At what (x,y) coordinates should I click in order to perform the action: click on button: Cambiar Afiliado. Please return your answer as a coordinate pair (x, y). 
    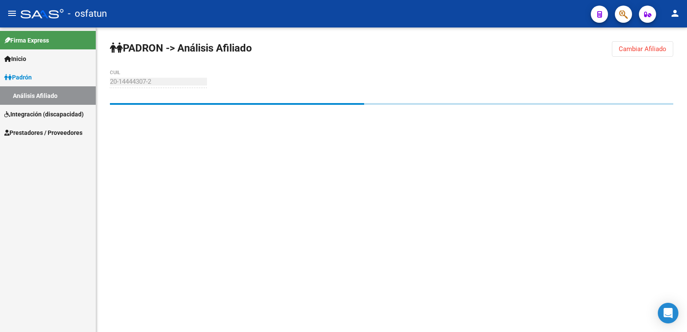
    Looking at the image, I should click on (642, 49).